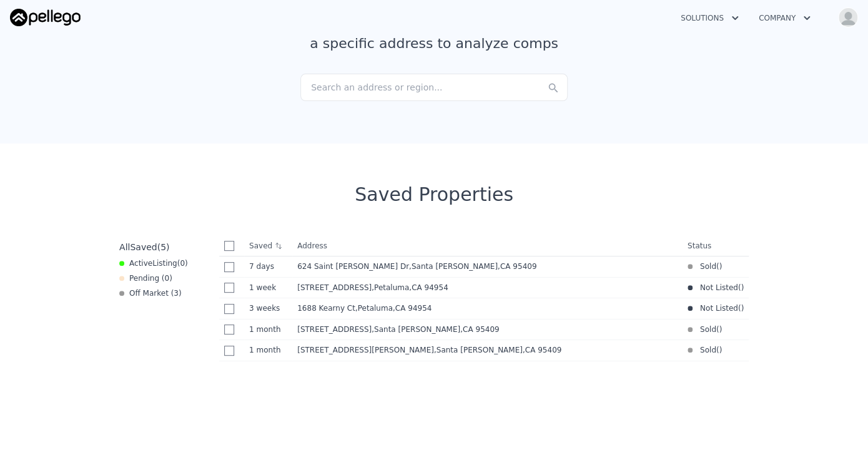 The height and width of the screenshot is (453, 868). I want to click on span: Saved, so click(143, 247).